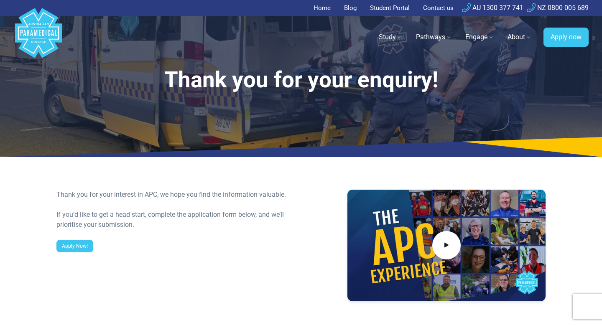  Describe the element at coordinates (434, 37) in the screenshot. I see `a: Pathways` at that location.